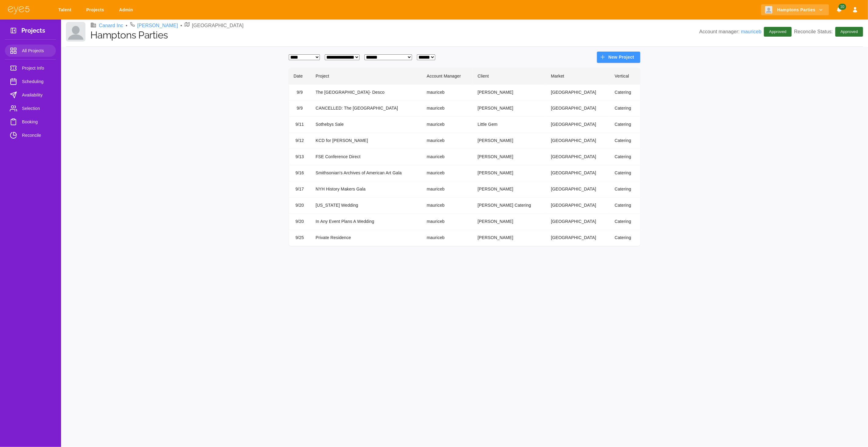 The image size is (868, 447). Describe the element at coordinates (366, 76) in the screenshot. I see `th: Project` at that location.